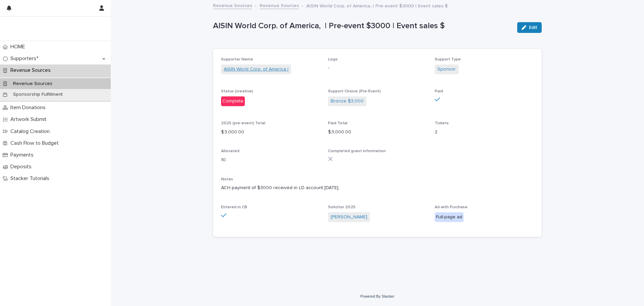  Describe the element at coordinates (271, 160) in the screenshot. I see `p: 10` at that location.